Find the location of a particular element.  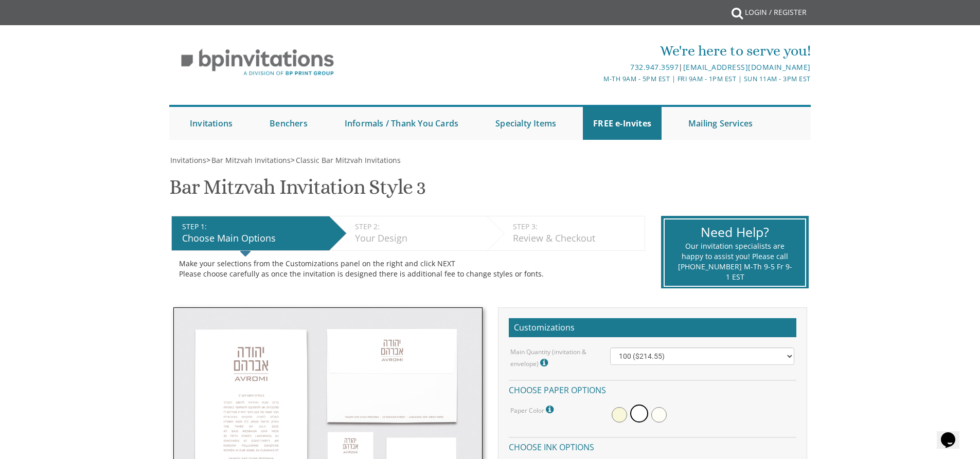

div: STEP 3: is located at coordinates (577, 227).